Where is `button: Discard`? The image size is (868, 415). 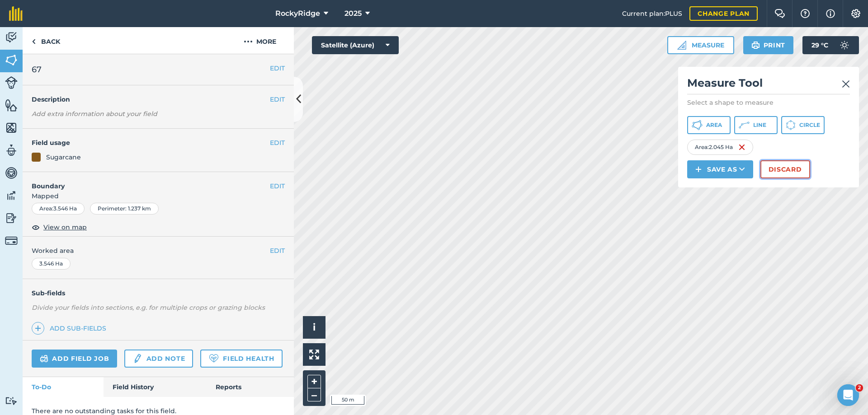
button: Discard is located at coordinates (785, 169).